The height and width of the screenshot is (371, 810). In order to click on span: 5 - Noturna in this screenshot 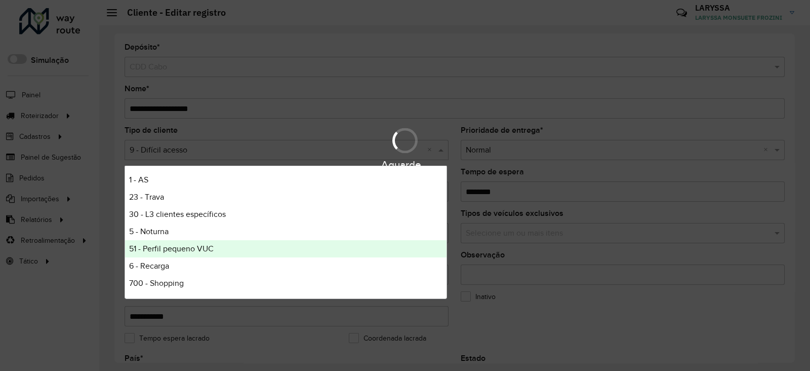, I will do `click(149, 231)`.